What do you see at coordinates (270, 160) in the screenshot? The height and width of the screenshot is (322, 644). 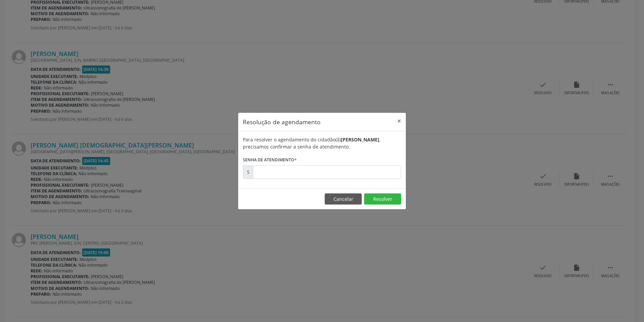 I see `label: Senha de atendimento` at bounding box center [270, 160].